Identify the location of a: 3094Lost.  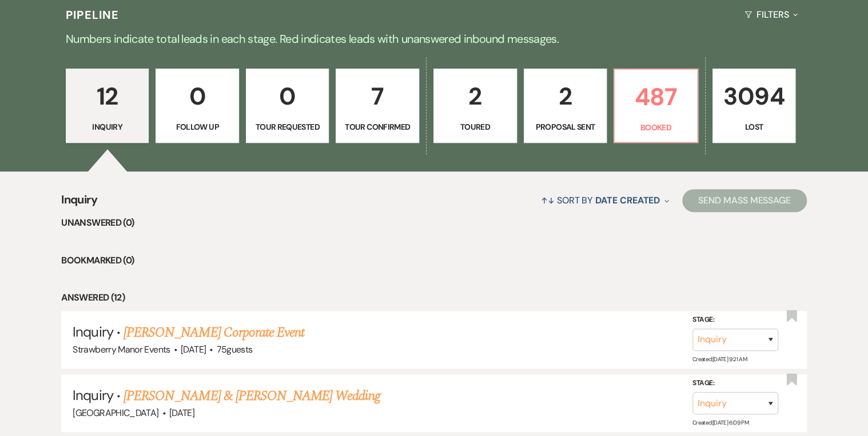
(754, 106).